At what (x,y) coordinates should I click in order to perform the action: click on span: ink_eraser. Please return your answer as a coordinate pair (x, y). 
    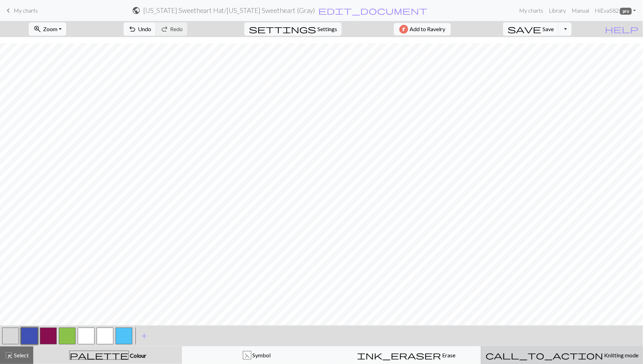
    Looking at the image, I should click on (399, 355).